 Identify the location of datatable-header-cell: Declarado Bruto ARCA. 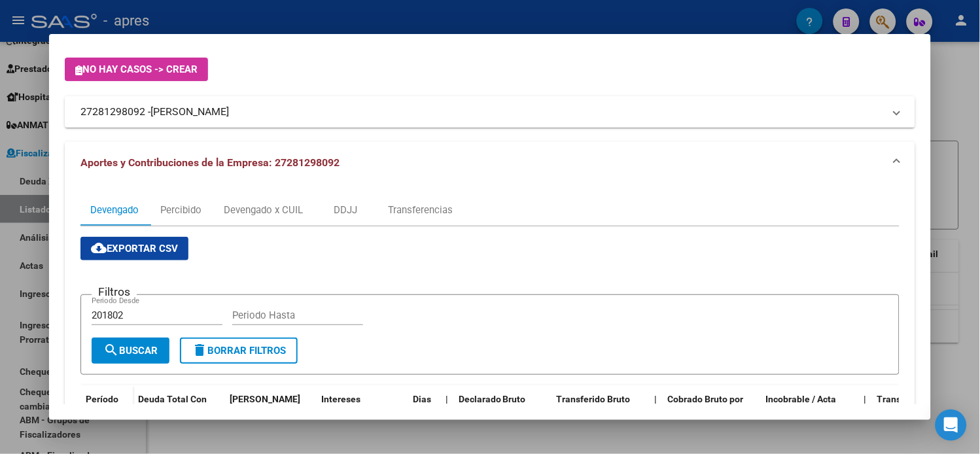
(502, 414).